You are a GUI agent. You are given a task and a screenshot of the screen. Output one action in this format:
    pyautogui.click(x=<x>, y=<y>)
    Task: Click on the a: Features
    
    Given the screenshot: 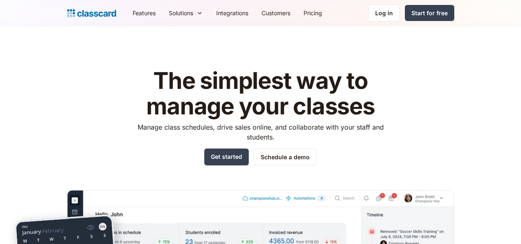 What is the action you would take?
    pyautogui.click(x=144, y=13)
    